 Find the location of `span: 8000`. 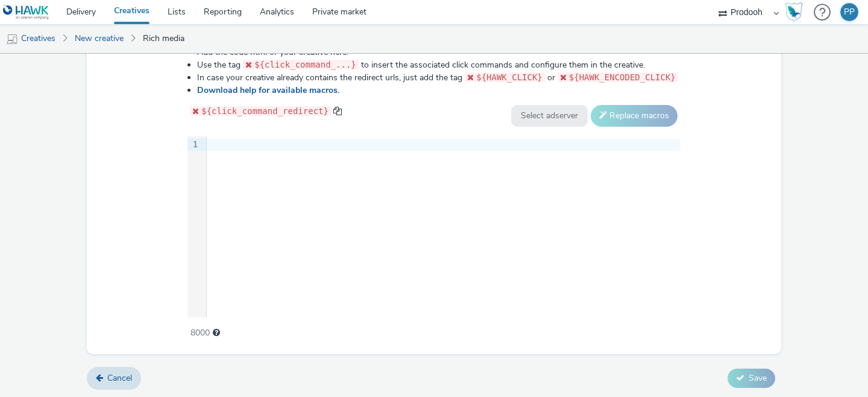

span: 8000 is located at coordinates (200, 333).